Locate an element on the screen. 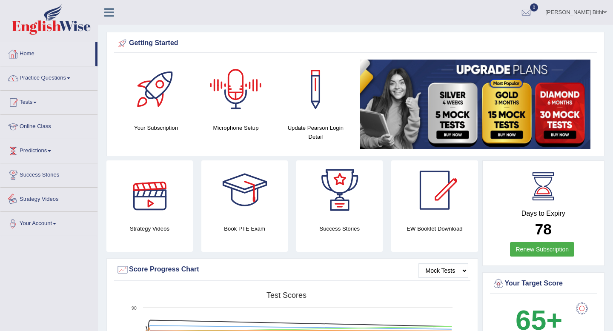 This screenshot has height=331, width=613. div: Your Target Score is located at coordinates (543, 284).